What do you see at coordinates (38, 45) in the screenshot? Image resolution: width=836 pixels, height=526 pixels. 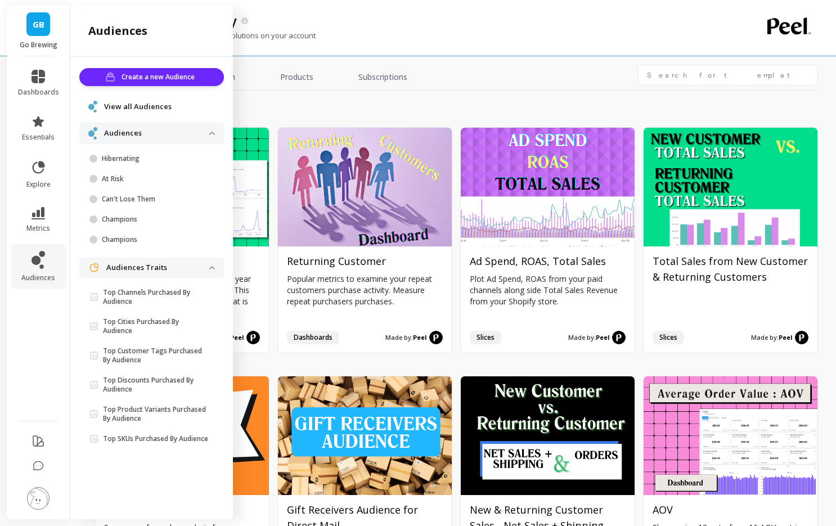 I see `p: Go Brewing` at bounding box center [38, 45].